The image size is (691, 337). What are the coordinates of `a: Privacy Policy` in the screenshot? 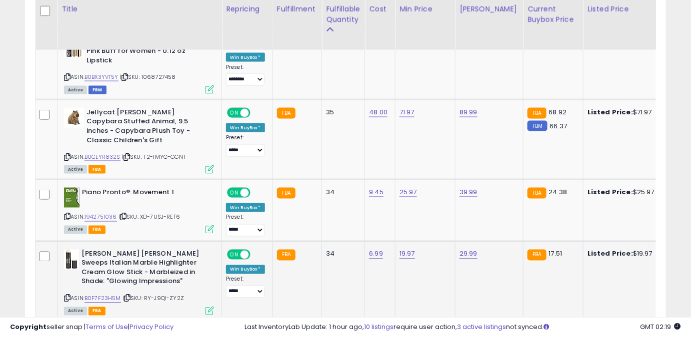 It's located at (151, 327).